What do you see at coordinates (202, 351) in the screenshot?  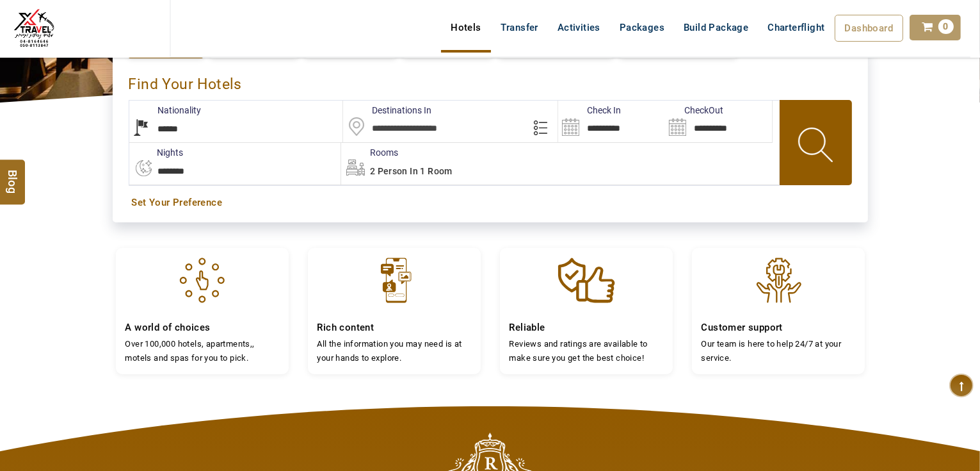 I see `p: Over 100,000 hotels, apartments,, motels and spas for you to pick.` at bounding box center [202, 351].